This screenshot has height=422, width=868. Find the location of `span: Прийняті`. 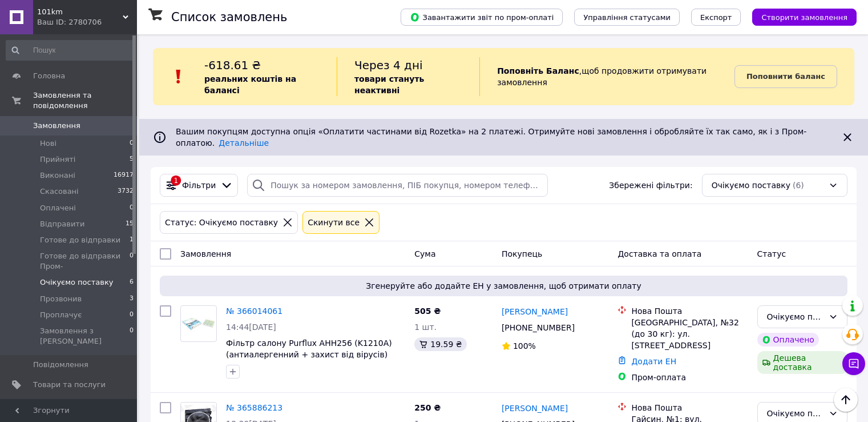

span: Прийняті is located at coordinates (58, 160).